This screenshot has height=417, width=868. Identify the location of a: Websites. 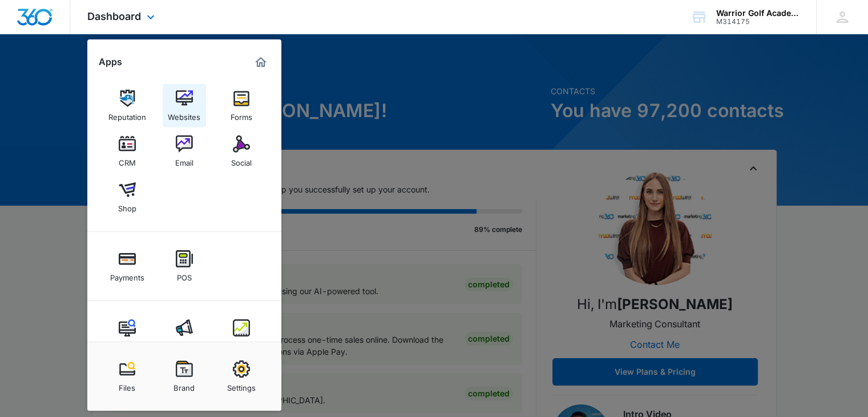
(185, 106).